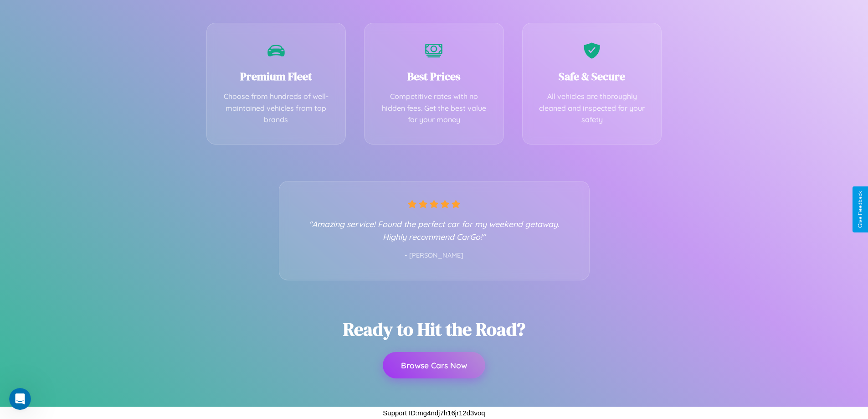 This screenshot has width=868, height=419. Describe the element at coordinates (276, 77) in the screenshot. I see `h3: Premium Fleet` at that location.